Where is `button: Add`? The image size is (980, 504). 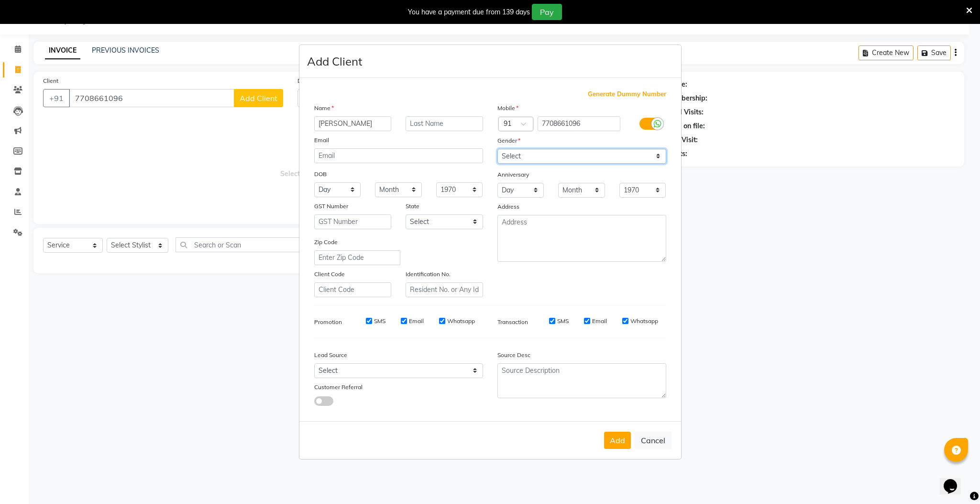
button: Add is located at coordinates (617, 440).